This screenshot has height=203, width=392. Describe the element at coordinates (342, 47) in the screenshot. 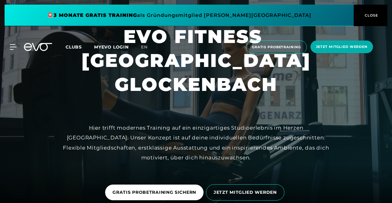

I see `a: Jetzt Mitglied werden` at that location.